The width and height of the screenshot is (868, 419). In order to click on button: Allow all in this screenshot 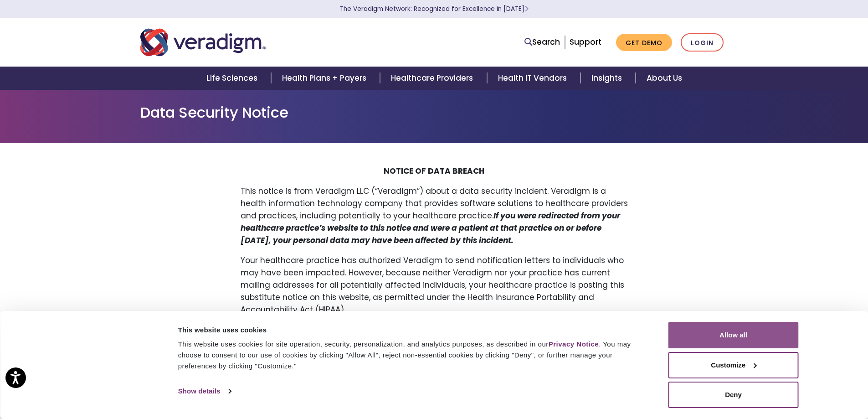, I will do `click(733, 335)`.